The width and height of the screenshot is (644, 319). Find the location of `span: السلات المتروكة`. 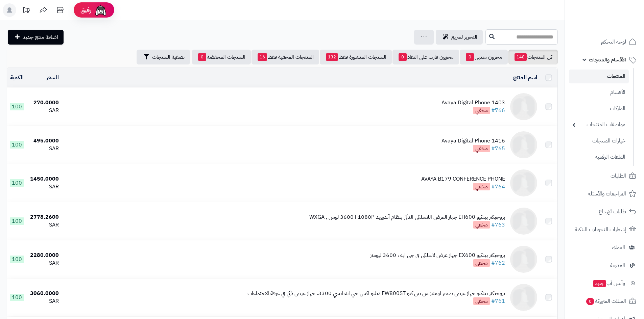

span: السلات المتروكة is located at coordinates (606, 301).